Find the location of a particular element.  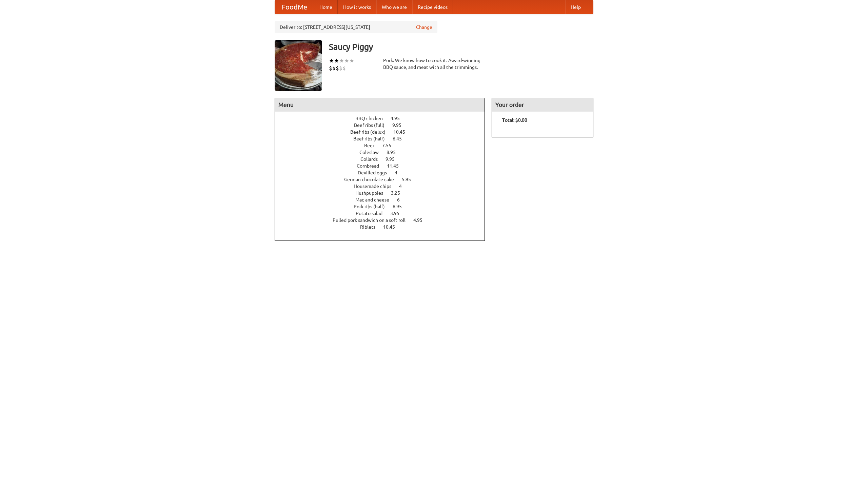

a: Home is located at coordinates (326, 7).